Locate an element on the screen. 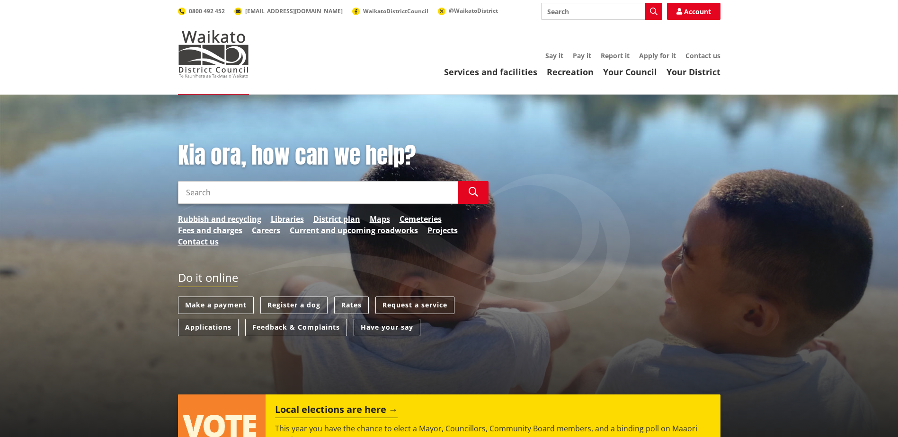 The height and width of the screenshot is (437, 898). span: @WaikatoDistrict is located at coordinates (473, 10).